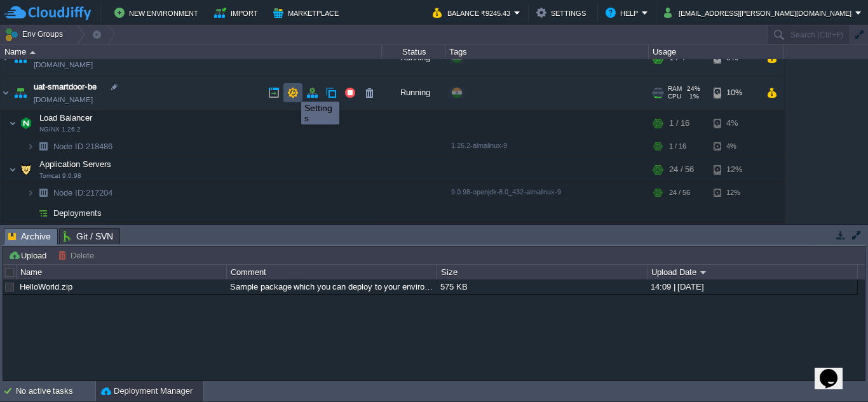  What do you see at coordinates (88, 236) in the screenshot?
I see `span: Git / SVN` at bounding box center [88, 236].